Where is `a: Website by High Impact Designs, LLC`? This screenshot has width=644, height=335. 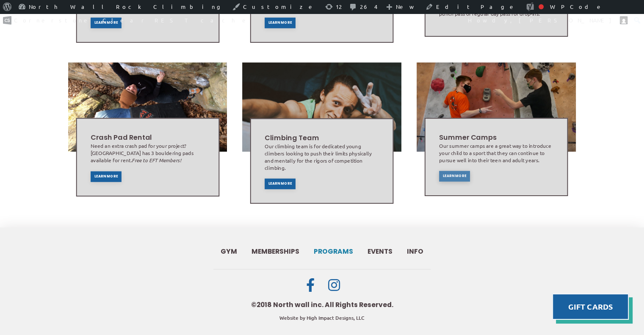 a: Website by High Impact Designs, LLC is located at coordinates (322, 318).